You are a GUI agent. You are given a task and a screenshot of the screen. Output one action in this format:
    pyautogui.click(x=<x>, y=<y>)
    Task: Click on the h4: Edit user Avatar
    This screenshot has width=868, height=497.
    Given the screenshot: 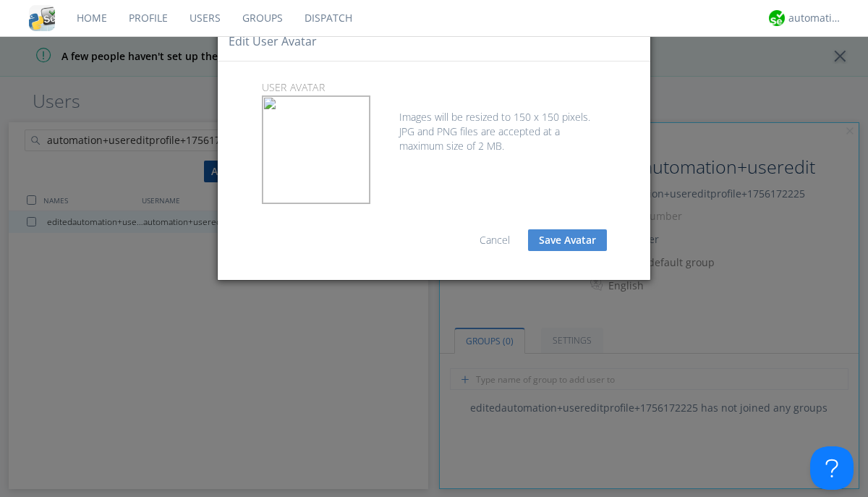 What is the action you would take?
    pyautogui.click(x=272, y=41)
    